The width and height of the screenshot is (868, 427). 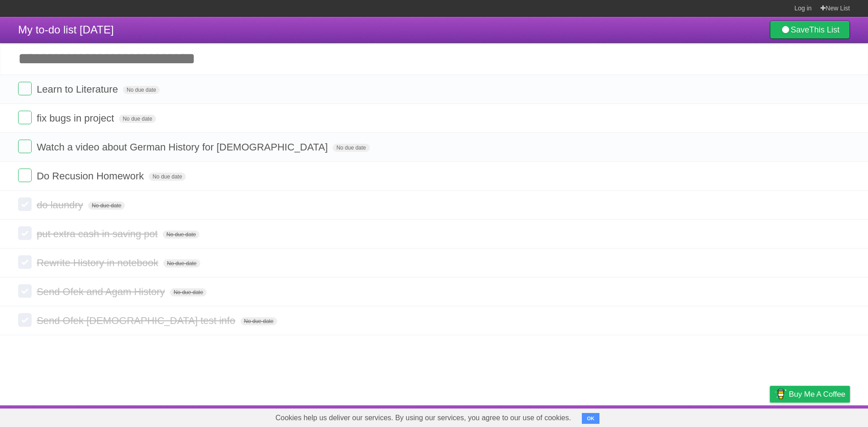 I want to click on span: Learn to Literature, so click(x=78, y=89).